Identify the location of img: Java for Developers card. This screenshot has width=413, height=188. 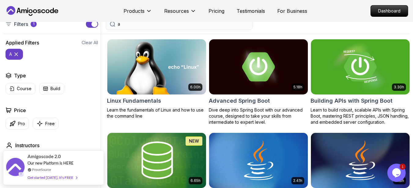
(360, 161).